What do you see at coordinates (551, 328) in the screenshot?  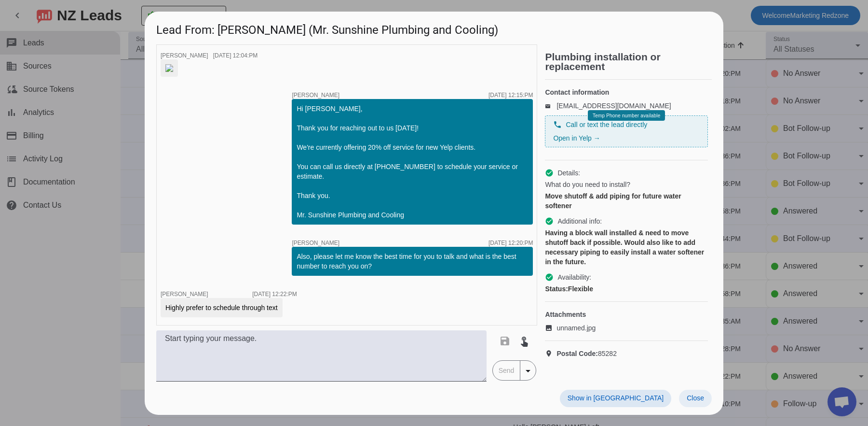 I see `mat-icon: image` at bounding box center [551, 328].